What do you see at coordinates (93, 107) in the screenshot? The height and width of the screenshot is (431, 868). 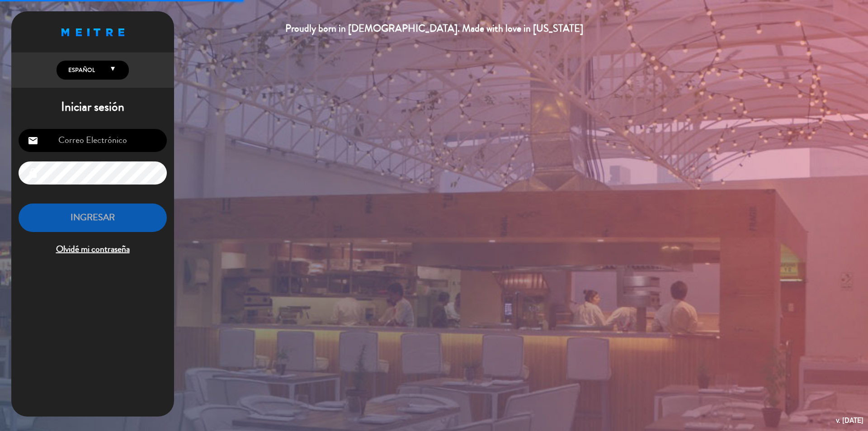 I see `h1: Iniciar sesión` at bounding box center [93, 107].